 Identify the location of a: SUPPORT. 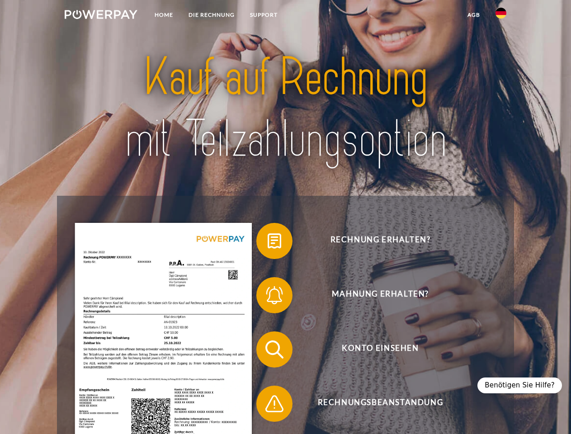
(264, 15).